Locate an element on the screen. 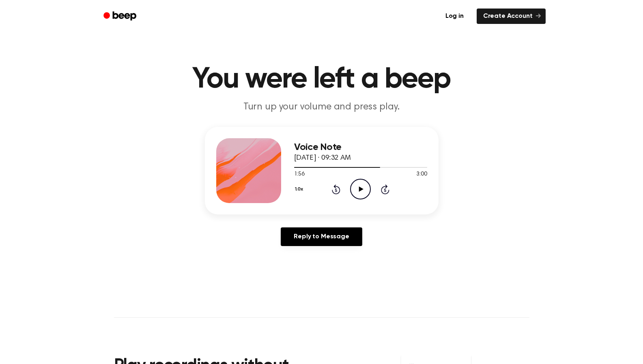  a: Create Account is located at coordinates (511, 16).